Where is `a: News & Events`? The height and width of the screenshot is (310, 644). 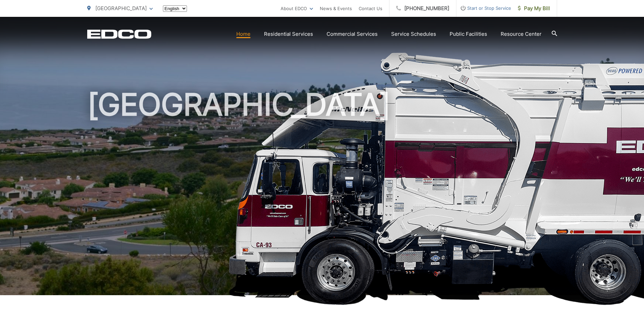
a: News & Events is located at coordinates (336, 9).